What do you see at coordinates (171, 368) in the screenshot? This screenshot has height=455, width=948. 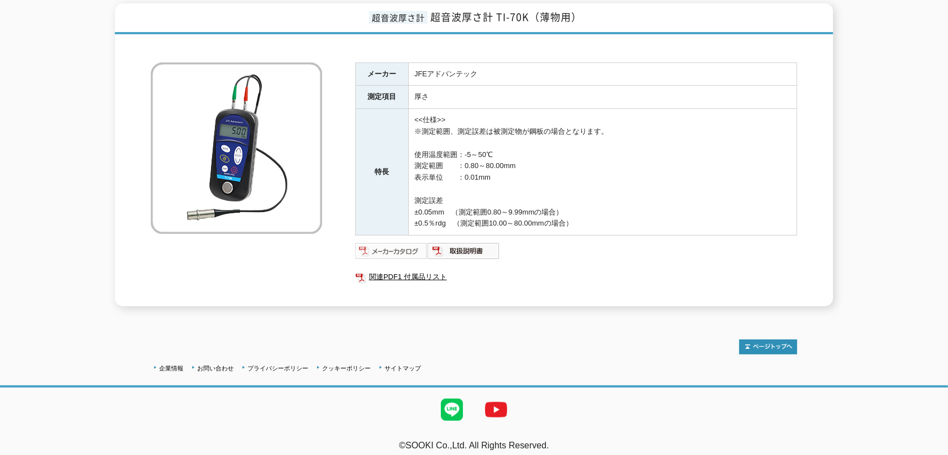 I see `a: 企業情報` at bounding box center [171, 368].